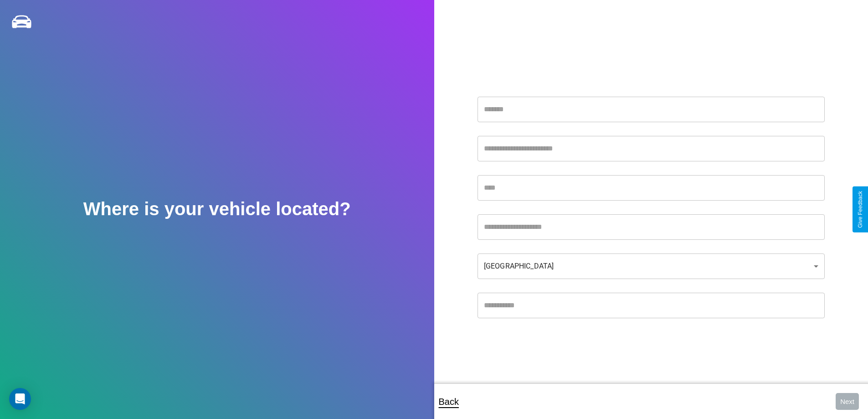 Image resolution: width=868 pixels, height=419 pixels. What do you see at coordinates (860, 210) in the screenshot?
I see `div: Give Feedback` at bounding box center [860, 210].